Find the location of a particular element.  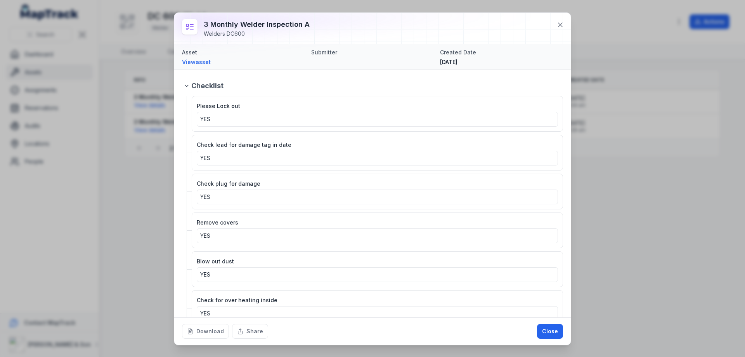

div: Welders DC600 is located at coordinates (257, 34).